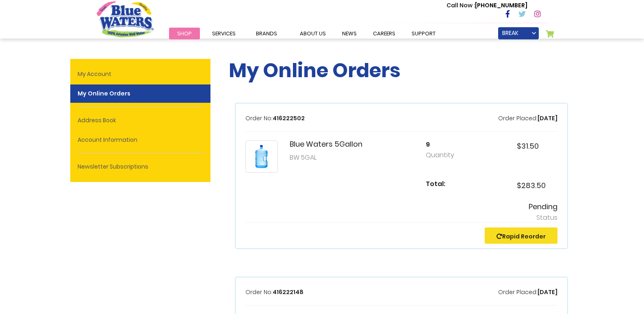 The width and height of the screenshot is (644, 314). Describe the element at coordinates (140, 140) in the screenshot. I see `a: Account Information` at that location.